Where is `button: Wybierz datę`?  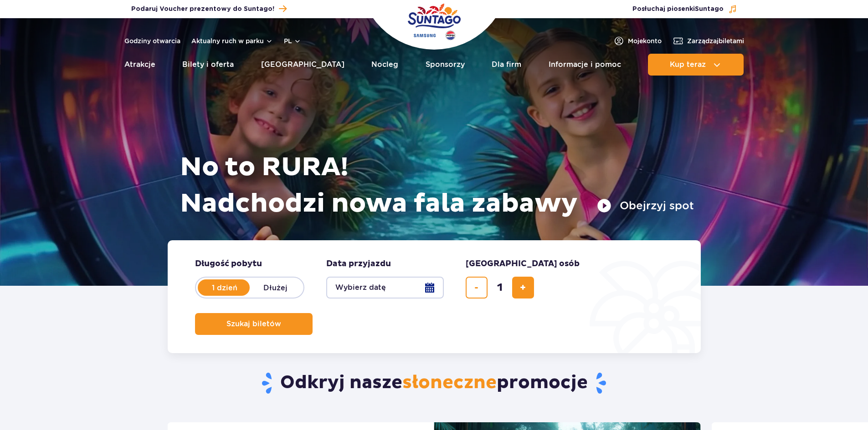 button: Wybierz datę is located at coordinates (385, 288).